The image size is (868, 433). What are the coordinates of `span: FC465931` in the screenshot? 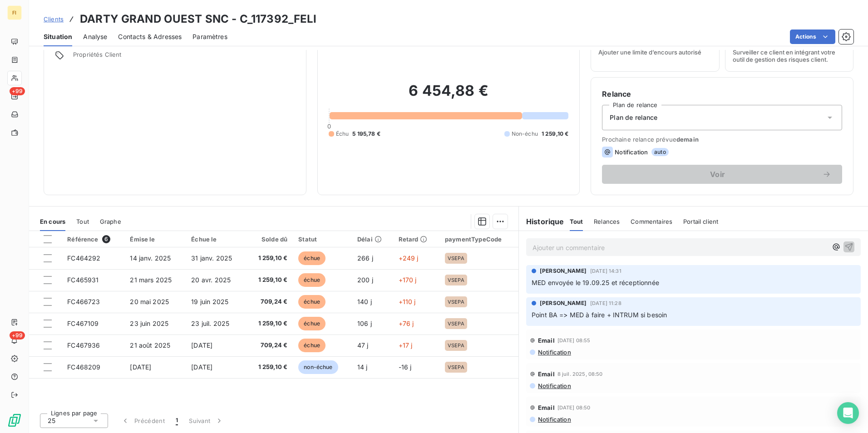 It's located at (82, 280).